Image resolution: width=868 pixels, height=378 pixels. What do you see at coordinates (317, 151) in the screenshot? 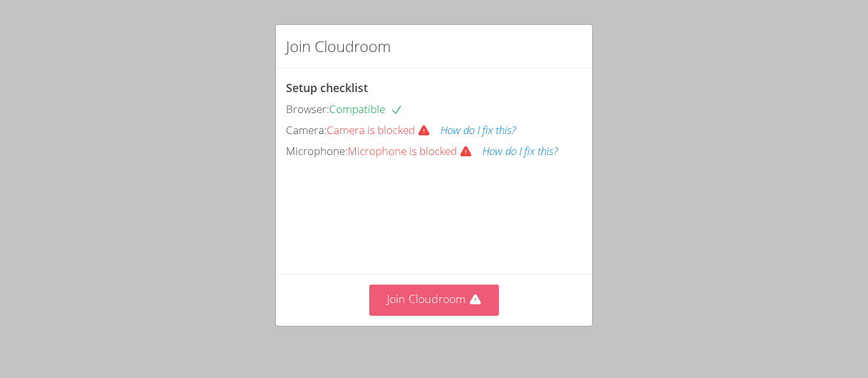
I see `span: Microphone:` at bounding box center [317, 151].